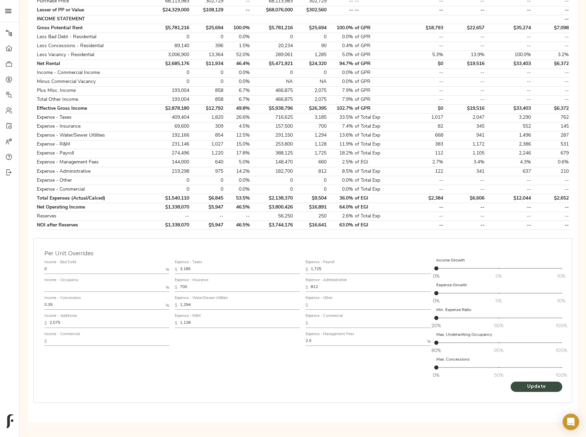  I want to click on span: 20%, so click(436, 325).